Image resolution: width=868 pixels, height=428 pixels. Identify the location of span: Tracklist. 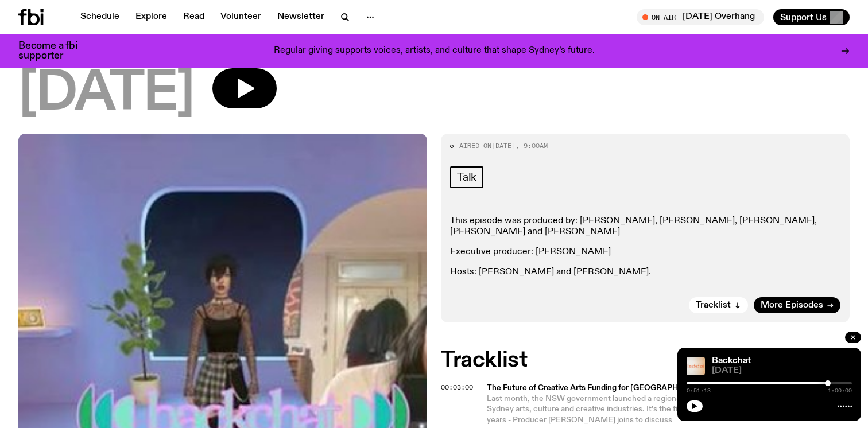
(714, 305).